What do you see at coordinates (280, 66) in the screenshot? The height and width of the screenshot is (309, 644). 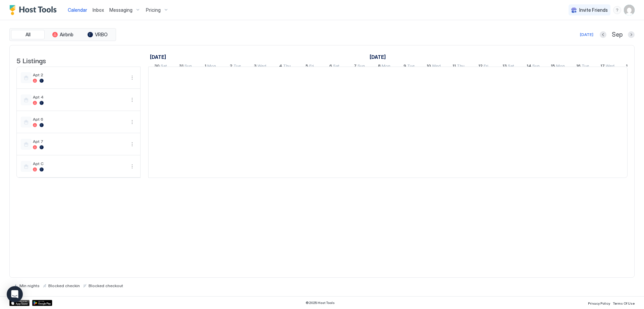 I see `span: 4` at bounding box center [280, 66].